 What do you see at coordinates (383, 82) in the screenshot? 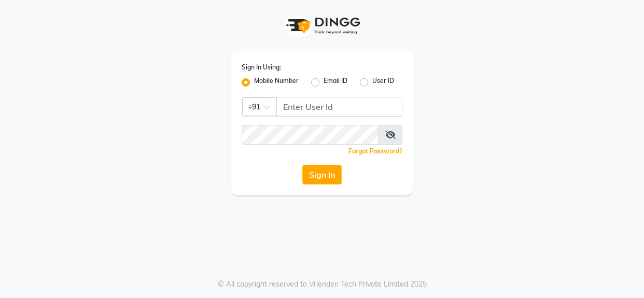
I see `label: User ID` at bounding box center [383, 82].